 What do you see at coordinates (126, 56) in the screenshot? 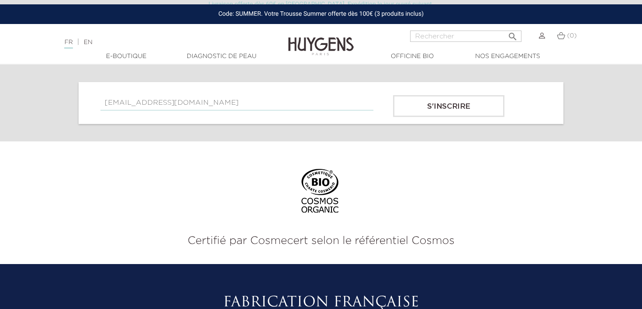
I see `a: E-Boutique` at bounding box center [126, 56].